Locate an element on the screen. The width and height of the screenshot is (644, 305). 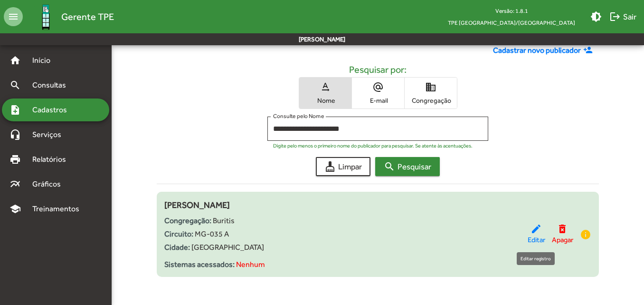
span: Buritis is located at coordinates (223, 220).